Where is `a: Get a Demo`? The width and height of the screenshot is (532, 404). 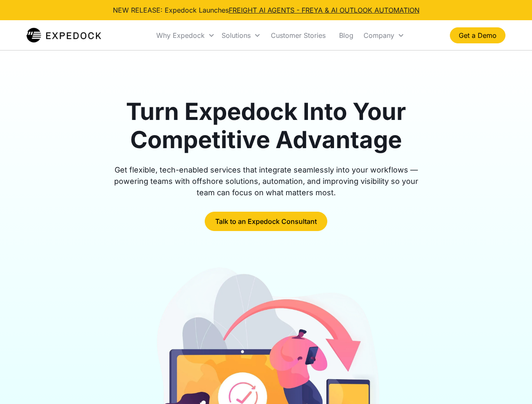 a: Get a Demo is located at coordinates (477, 35).